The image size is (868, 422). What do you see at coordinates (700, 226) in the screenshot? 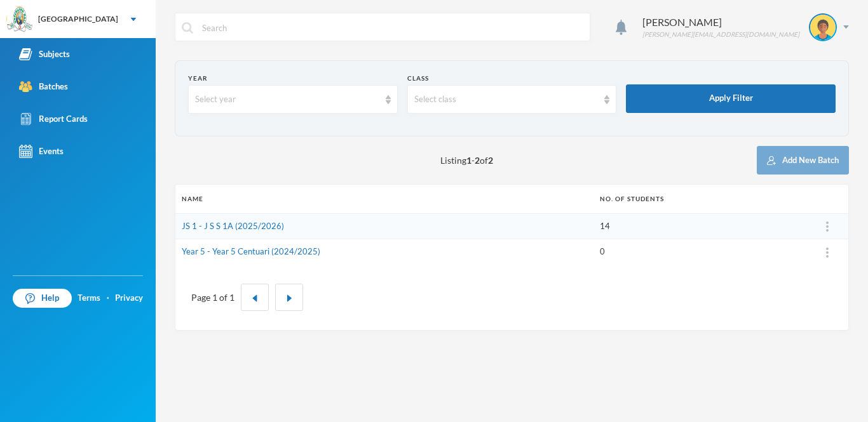
I see `td: 14` at bounding box center [700, 226].